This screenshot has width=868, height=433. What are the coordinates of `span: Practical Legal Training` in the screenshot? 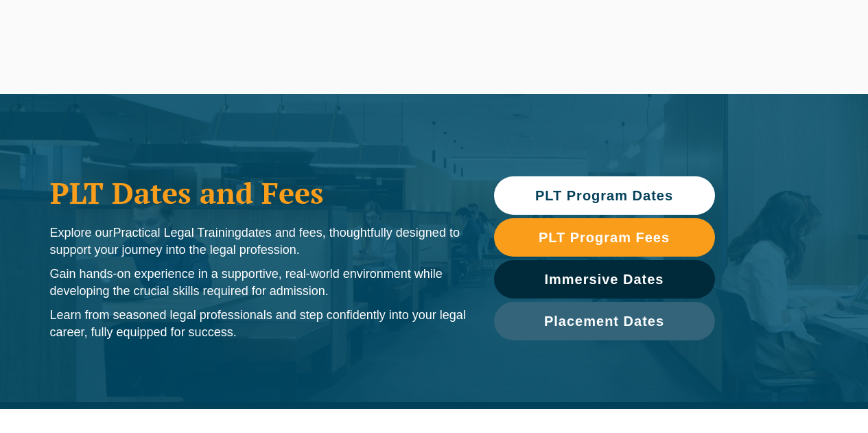 It's located at (177, 232).